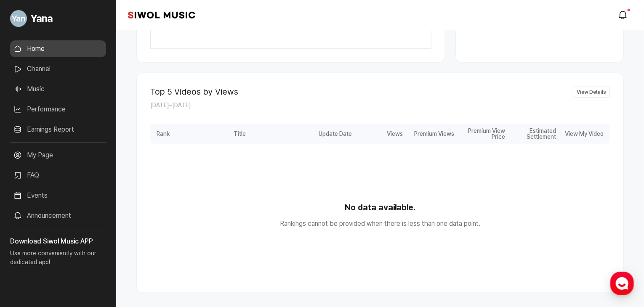 The width and height of the screenshot is (644, 307). I want to click on a: modal.notifications, so click(624, 15).